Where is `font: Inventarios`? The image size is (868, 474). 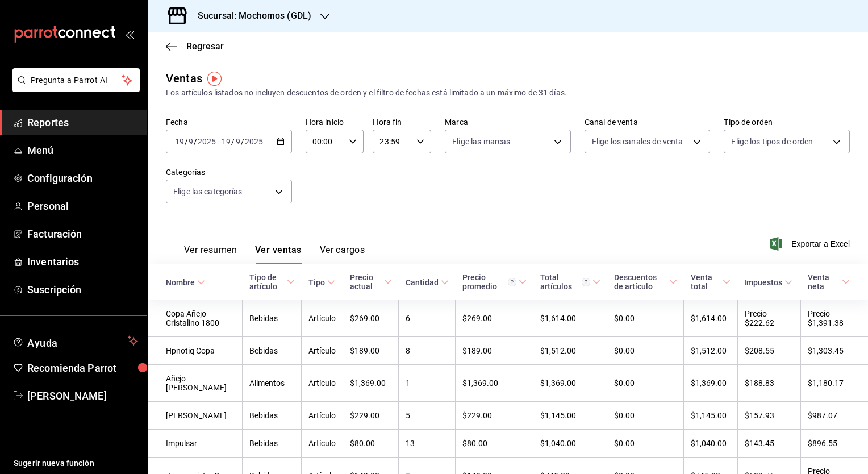 font: Inventarios is located at coordinates (53, 261).